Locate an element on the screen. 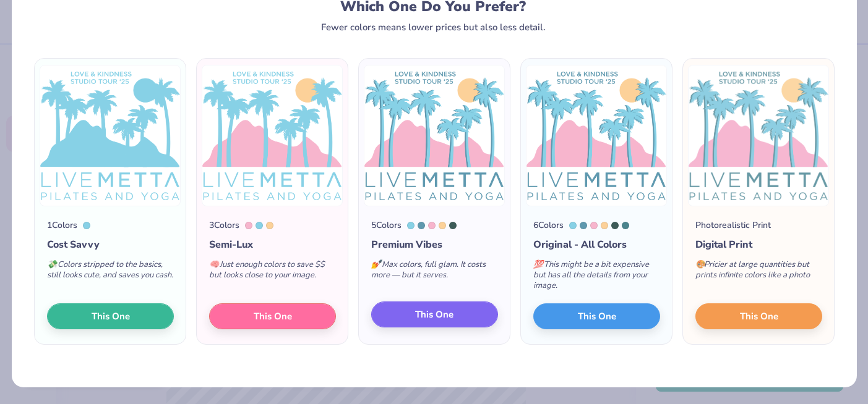  div: 5483 C is located at coordinates (626, 226).